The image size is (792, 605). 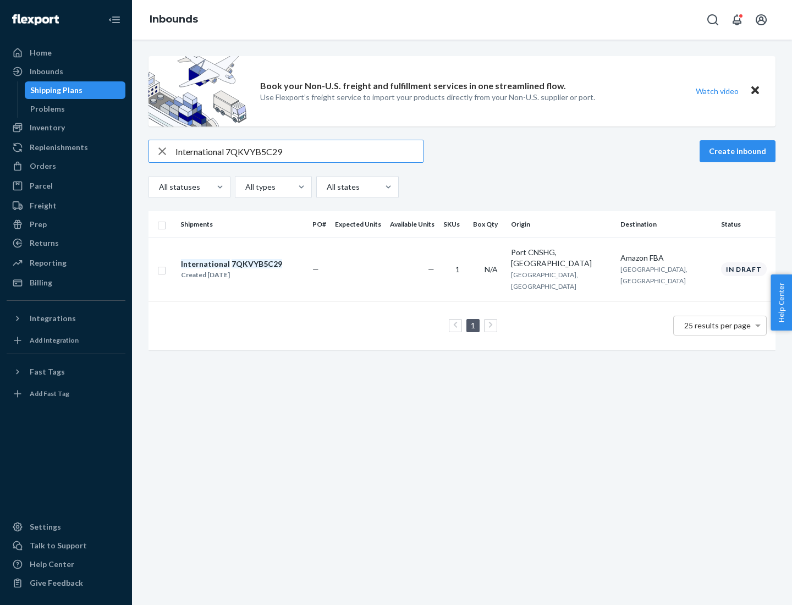 I want to click on button: Open notifications, so click(x=737, y=20).